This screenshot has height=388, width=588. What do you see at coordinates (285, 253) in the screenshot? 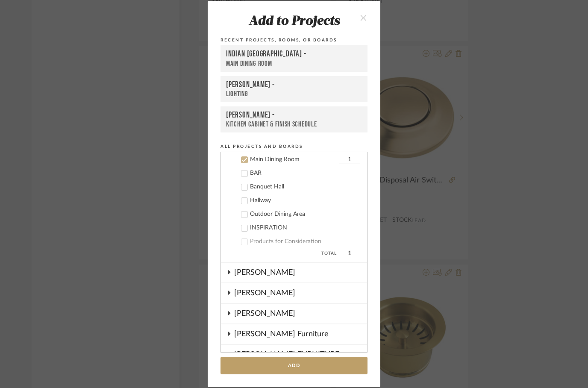
I see `span: Total` at bounding box center [285, 253].